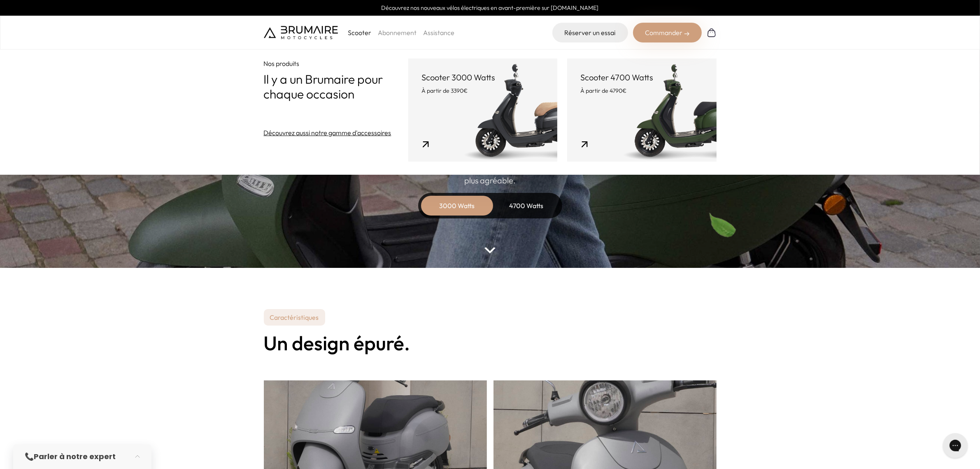  I want to click on img: Panier, so click(712, 32).